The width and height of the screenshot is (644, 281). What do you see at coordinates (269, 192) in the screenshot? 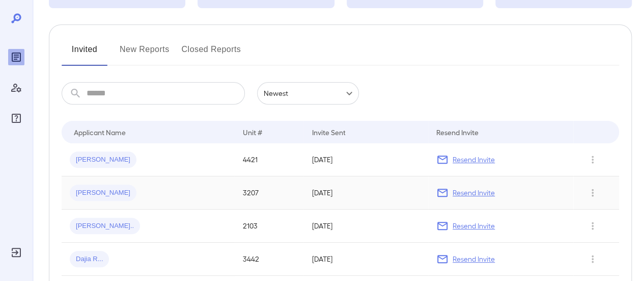
I see `td: 3207` at bounding box center [269, 192].